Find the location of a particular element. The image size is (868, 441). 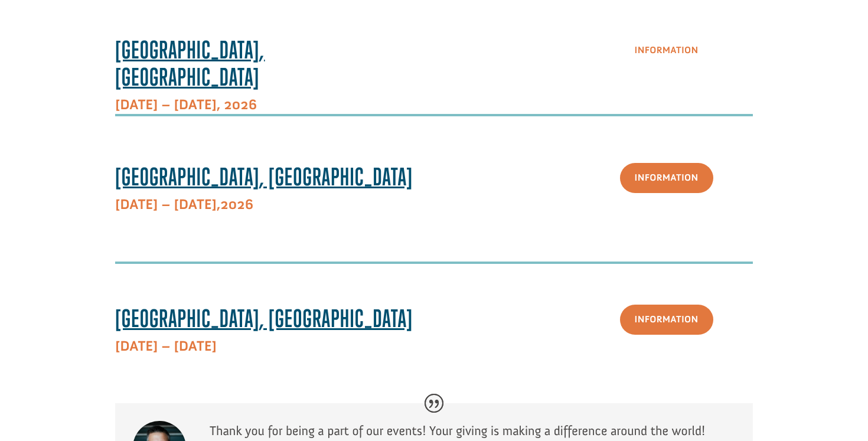

img: US.png is located at coordinates (25, 51).